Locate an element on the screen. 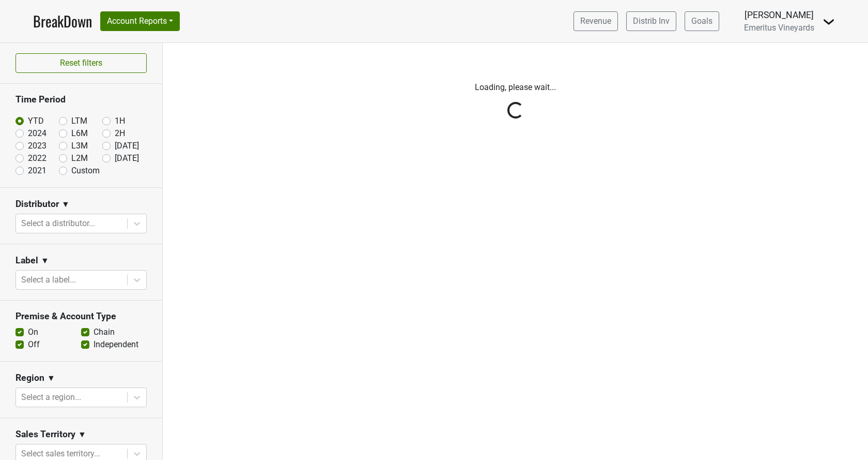 Image resolution: width=868 pixels, height=460 pixels. button: Account Reports is located at coordinates (140, 21).